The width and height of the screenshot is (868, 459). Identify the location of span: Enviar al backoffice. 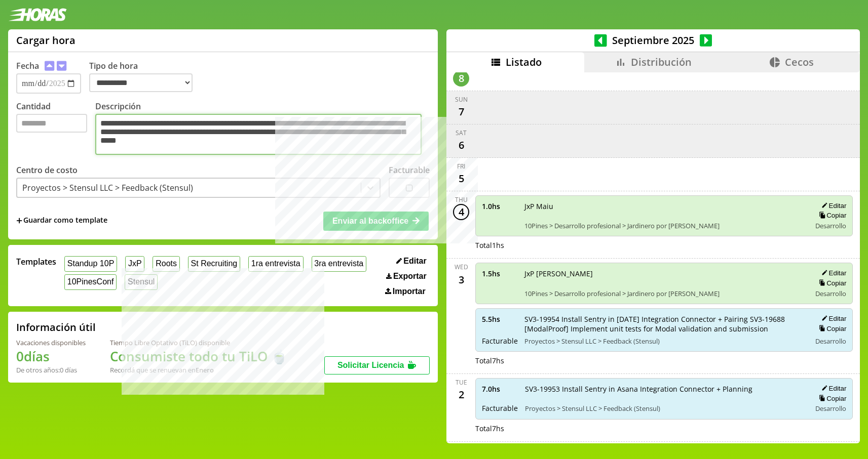
(370, 220).